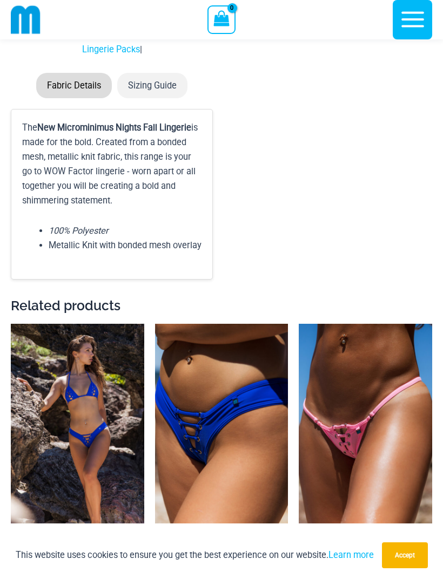  What do you see at coordinates (351, 555) in the screenshot?
I see `a: Learn more` at bounding box center [351, 555].